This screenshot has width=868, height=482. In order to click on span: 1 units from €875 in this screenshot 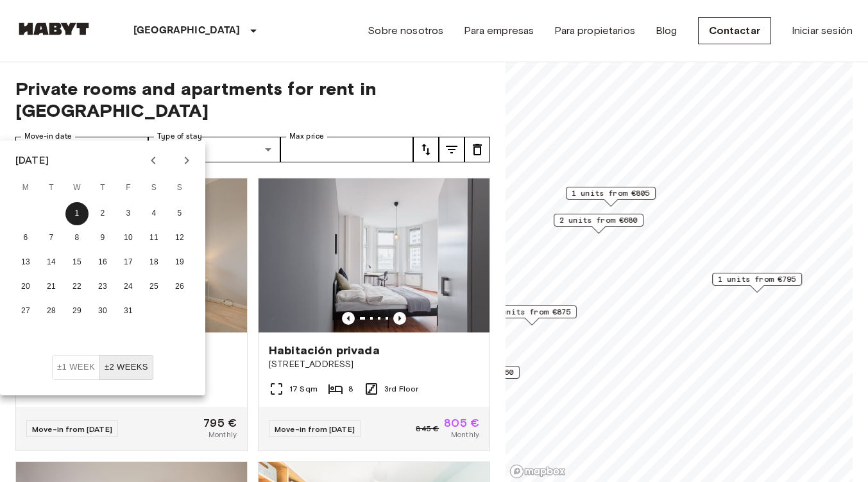, I will do `click(532, 312)`.